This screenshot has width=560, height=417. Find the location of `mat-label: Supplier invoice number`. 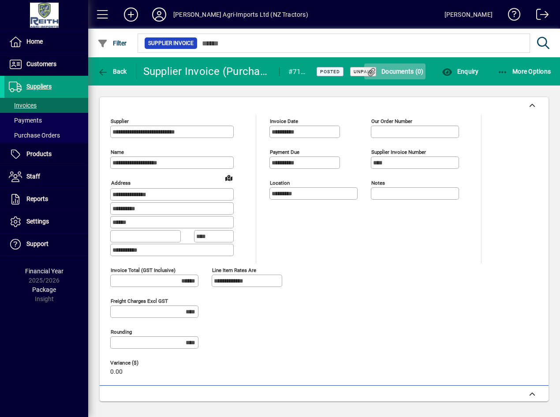

mat-label: Supplier invoice number is located at coordinates (398, 152).